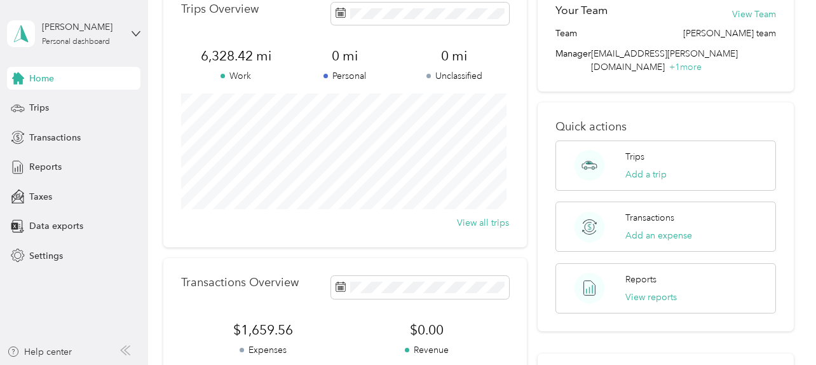 The height and width of the screenshot is (365, 816). Describe the element at coordinates (76, 42) in the screenshot. I see `div: Personal dashboard` at that location.